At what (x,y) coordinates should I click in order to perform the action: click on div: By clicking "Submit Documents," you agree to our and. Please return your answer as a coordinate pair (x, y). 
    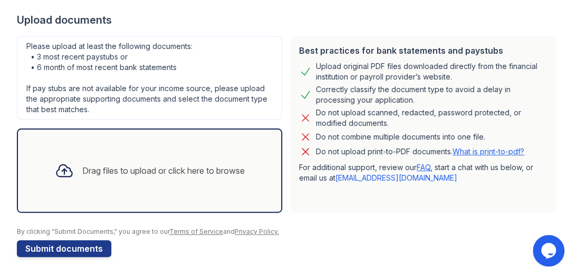
    Looking at the image, I should click on (288, 232).